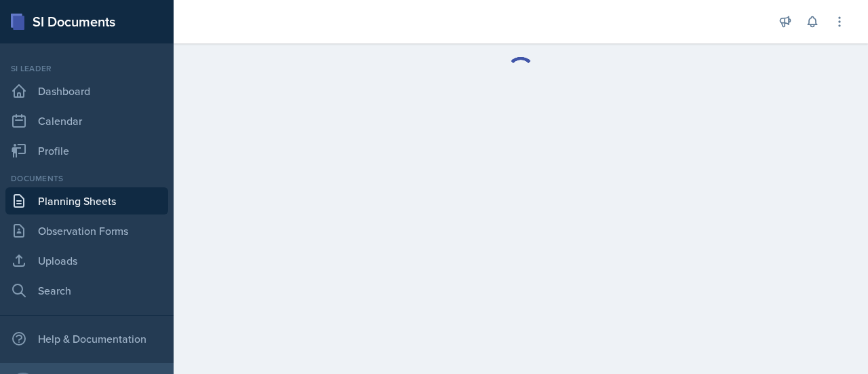 This screenshot has width=868, height=374. Describe the element at coordinates (87, 150) in the screenshot. I see `a: Profile` at that location.